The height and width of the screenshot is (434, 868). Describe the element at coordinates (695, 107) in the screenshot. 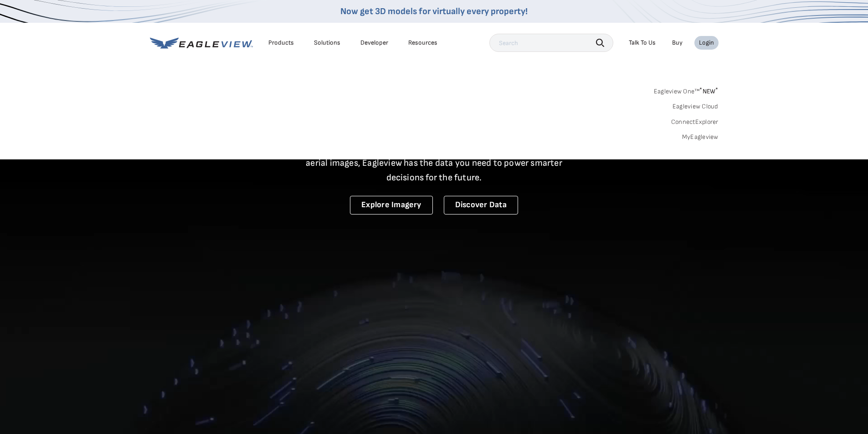

I see `a: Eagleview Cloud` at that location.